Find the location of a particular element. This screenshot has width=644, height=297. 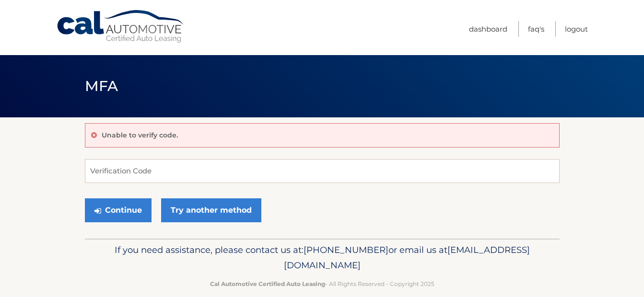

a: Dashboard is located at coordinates (488, 28).